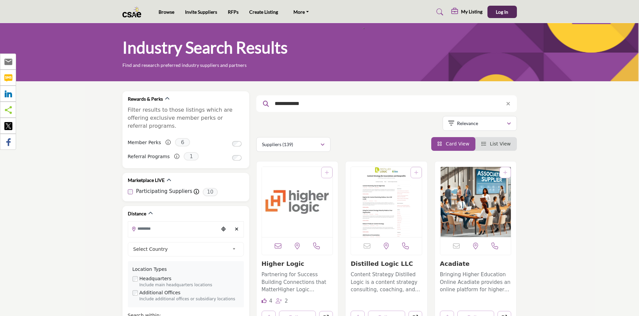 The image size is (639, 316). Describe the element at coordinates (480, 124) in the screenshot. I see `button: Relevance` at that location.